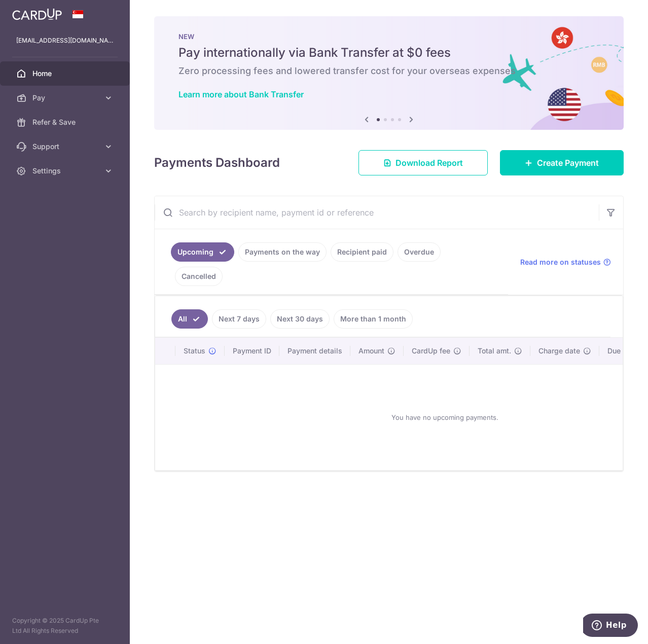 Image resolution: width=648 pixels, height=644 pixels. What do you see at coordinates (565, 262) in the screenshot?
I see `a: Read more on statuses` at bounding box center [565, 262].